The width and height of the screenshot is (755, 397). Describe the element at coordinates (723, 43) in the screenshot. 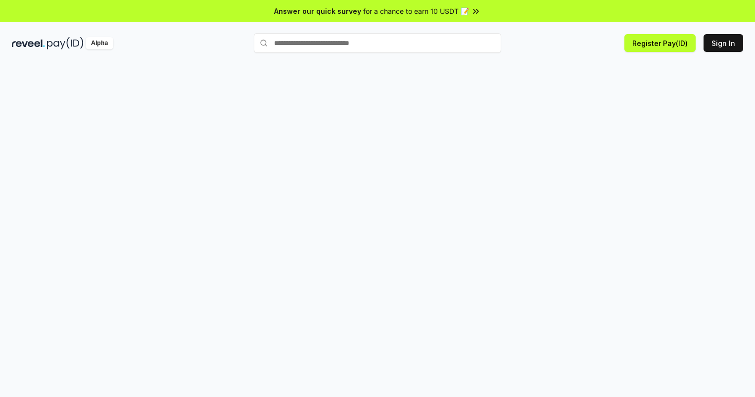

I see `button: Sign In` at that location.